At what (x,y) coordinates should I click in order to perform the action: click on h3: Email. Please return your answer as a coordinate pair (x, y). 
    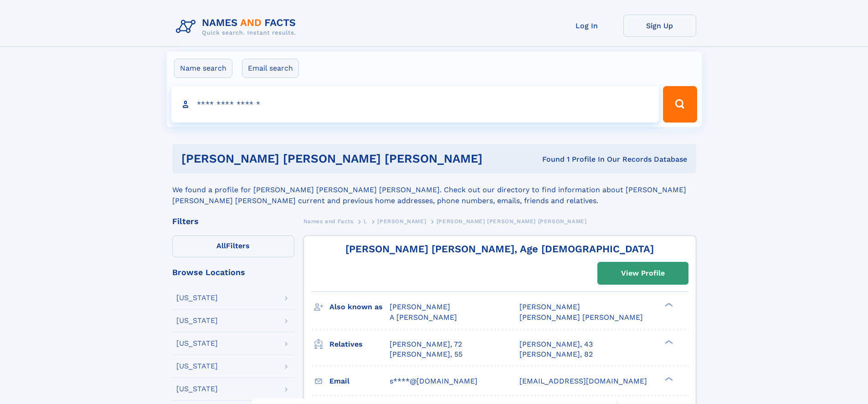
    Looking at the image, I should click on (360, 382).